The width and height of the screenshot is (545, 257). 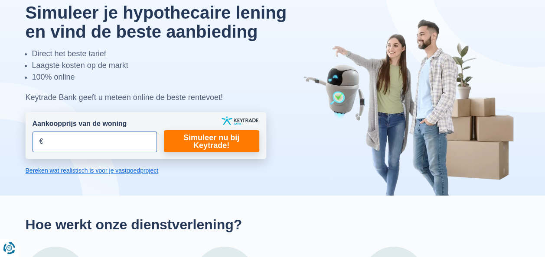 I want to click on li: Direct het beste tarief, so click(x=170, y=54).